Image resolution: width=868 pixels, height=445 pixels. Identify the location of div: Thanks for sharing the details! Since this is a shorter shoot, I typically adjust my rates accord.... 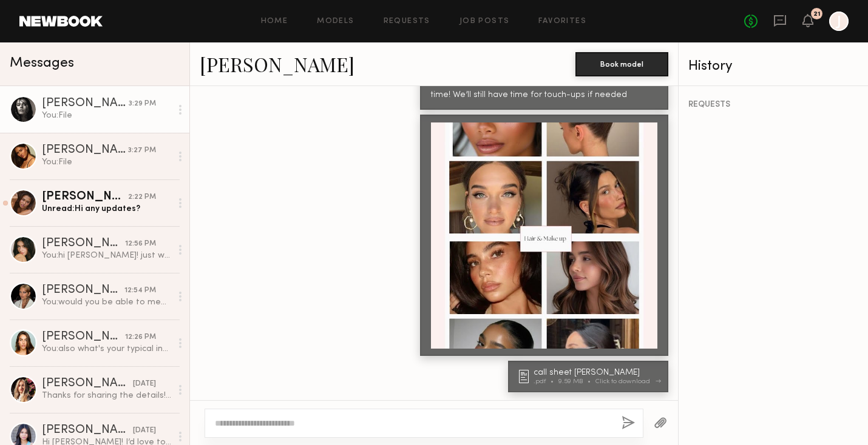
(106, 395).